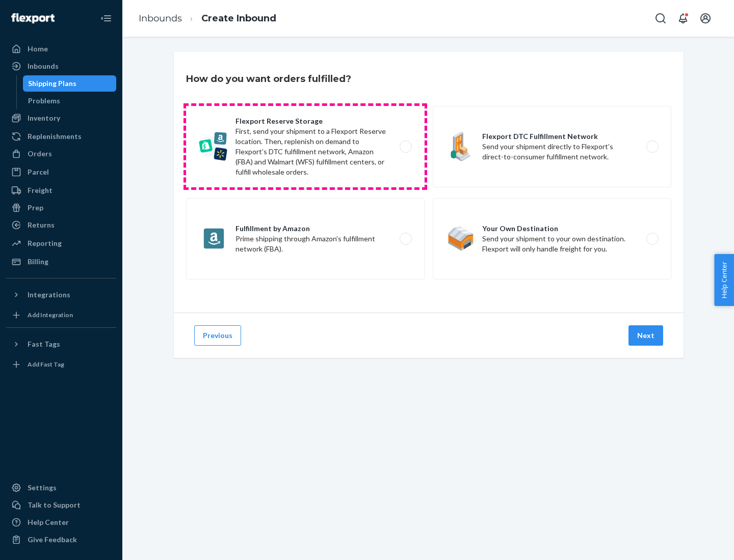 This screenshot has height=560, width=734. Describe the element at coordinates (61, 262) in the screenshot. I see `a: Billing` at that location.